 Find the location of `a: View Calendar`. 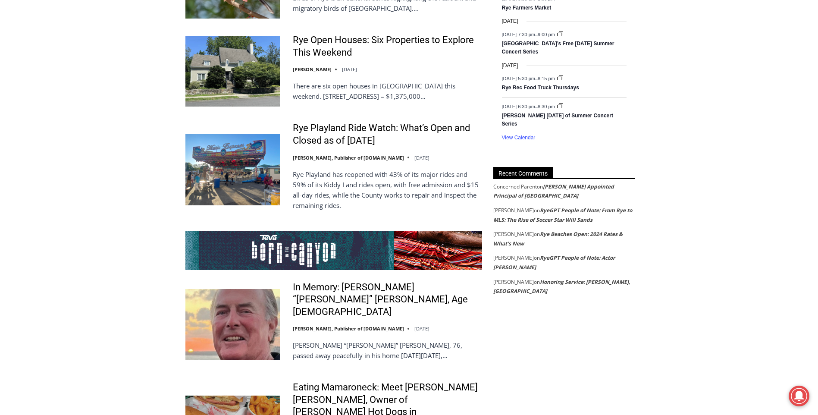

a: View Calendar is located at coordinates (519, 138).